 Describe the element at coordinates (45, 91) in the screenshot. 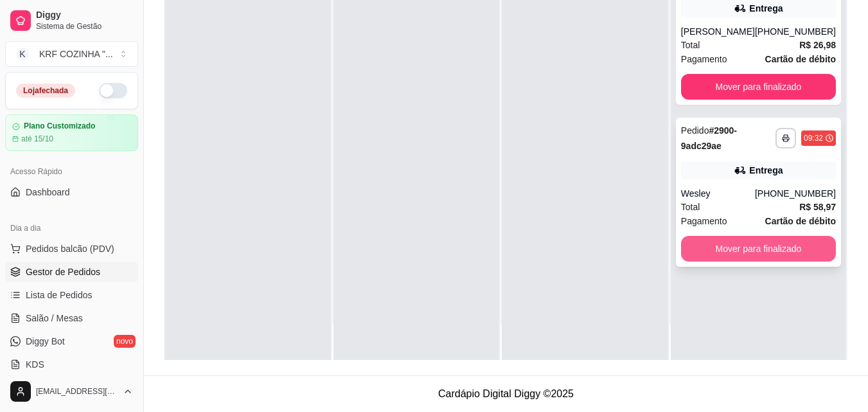

I see `div: Loja fechada` at that location.